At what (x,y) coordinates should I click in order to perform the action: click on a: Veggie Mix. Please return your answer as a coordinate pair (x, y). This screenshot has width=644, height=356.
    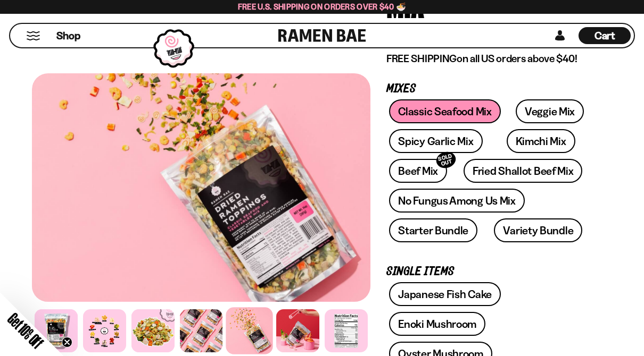
    Looking at the image, I should click on (550, 111).